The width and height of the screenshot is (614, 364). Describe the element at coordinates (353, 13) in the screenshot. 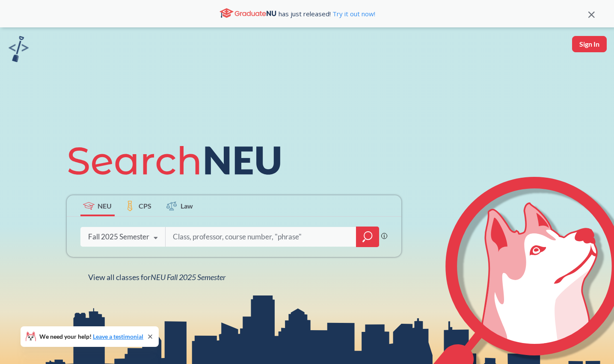

I see `a: Try it out now!` at that location.